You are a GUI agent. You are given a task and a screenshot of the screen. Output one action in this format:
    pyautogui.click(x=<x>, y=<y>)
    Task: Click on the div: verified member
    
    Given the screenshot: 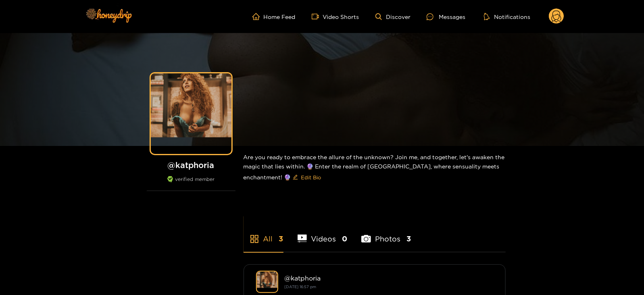 What is the action you would take?
    pyautogui.click(x=191, y=183)
    